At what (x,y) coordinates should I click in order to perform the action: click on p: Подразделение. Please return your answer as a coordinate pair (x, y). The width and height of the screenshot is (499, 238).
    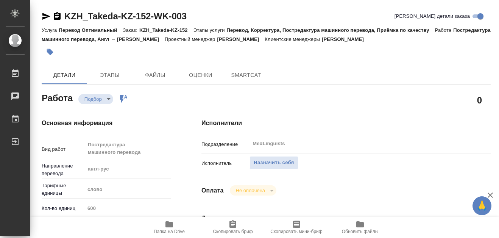
    Looking at the image, I should click on (225, 144).